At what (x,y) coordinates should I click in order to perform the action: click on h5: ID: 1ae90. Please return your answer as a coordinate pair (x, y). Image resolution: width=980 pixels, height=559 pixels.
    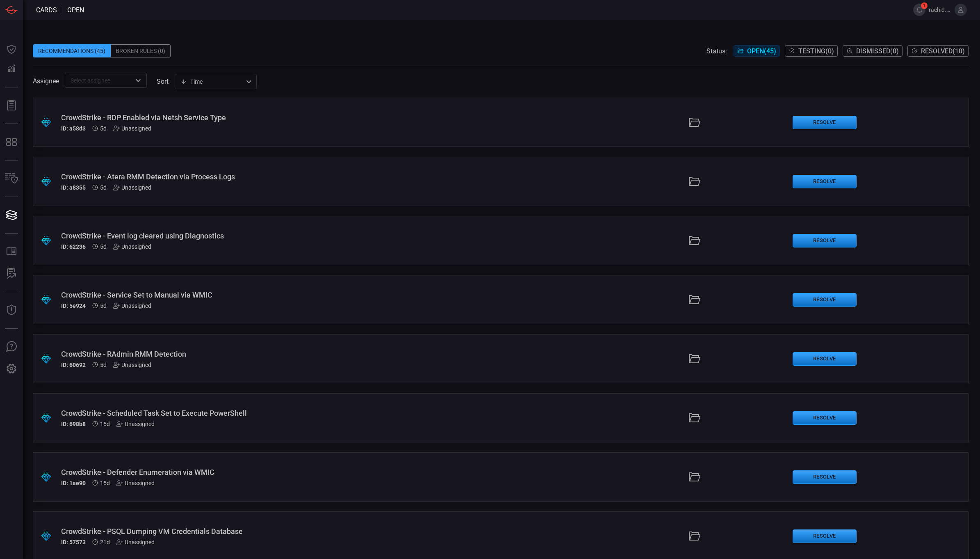
    Looking at the image, I should click on (73, 483).